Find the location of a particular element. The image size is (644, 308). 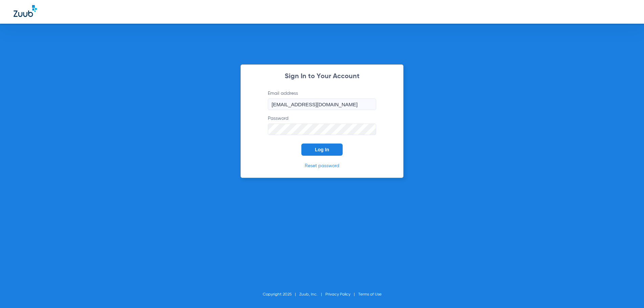

span: Log In is located at coordinates (322, 149).